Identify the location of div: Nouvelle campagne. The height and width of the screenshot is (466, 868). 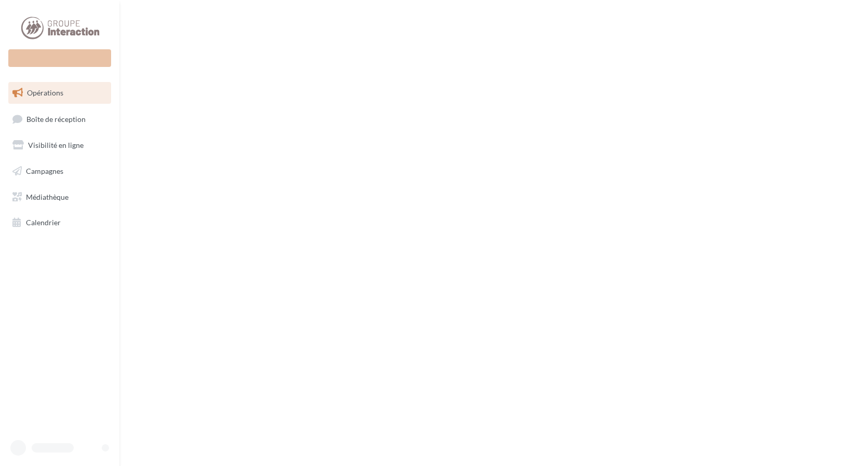
(59, 58).